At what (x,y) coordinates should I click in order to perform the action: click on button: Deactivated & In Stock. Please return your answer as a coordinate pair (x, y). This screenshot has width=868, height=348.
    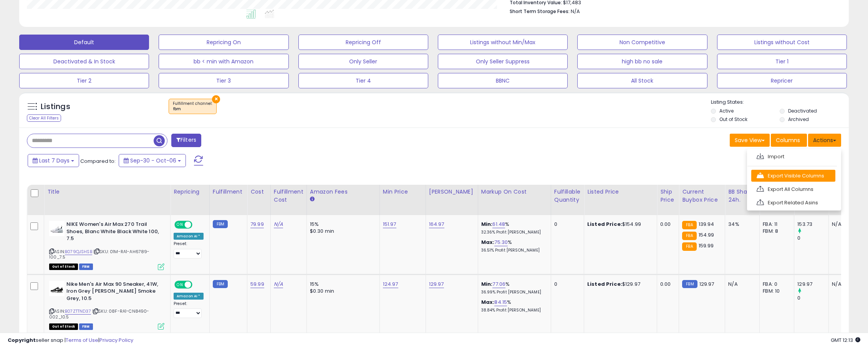
    Looking at the image, I should click on (84, 61).